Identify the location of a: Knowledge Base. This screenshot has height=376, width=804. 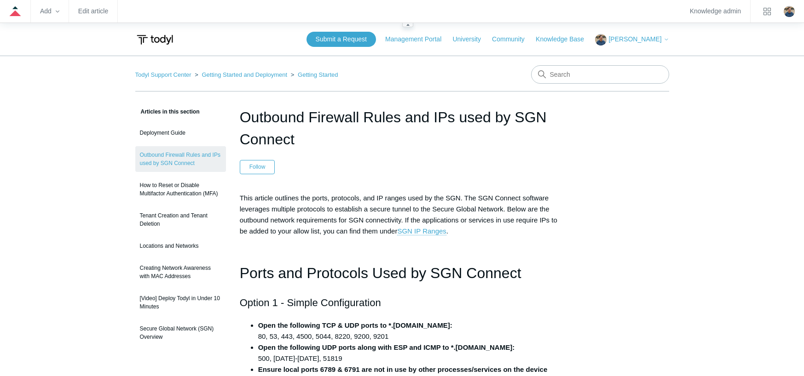
(564, 39).